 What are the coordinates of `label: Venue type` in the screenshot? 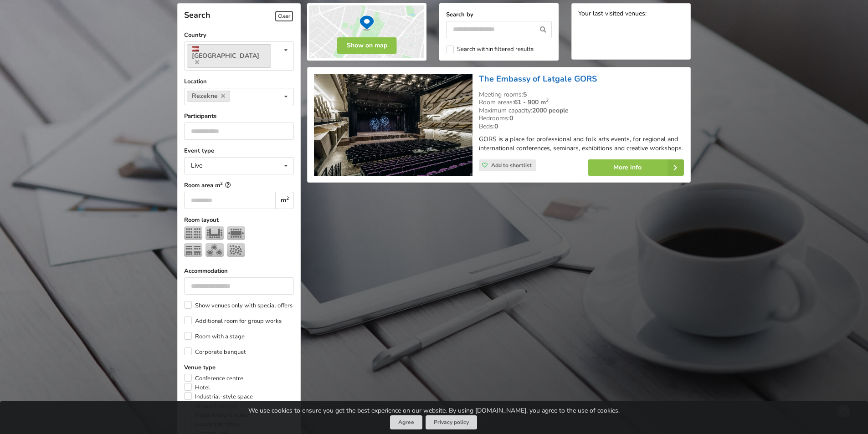 It's located at (239, 368).